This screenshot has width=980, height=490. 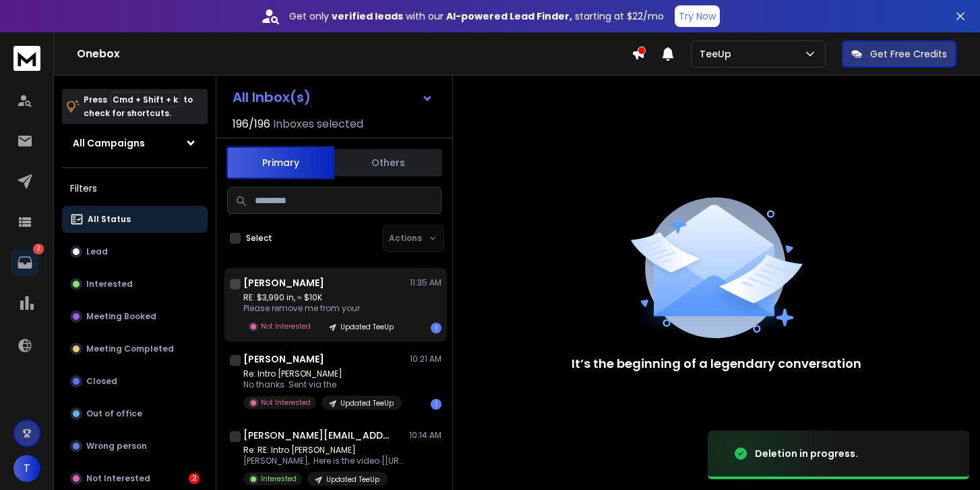 What do you see at coordinates (354, 54) in the screenshot?
I see `h1: Onebox` at bounding box center [354, 54].